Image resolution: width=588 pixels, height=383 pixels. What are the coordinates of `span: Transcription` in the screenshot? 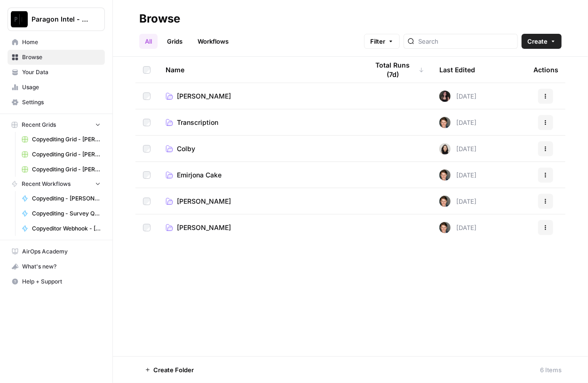 It's located at (198, 122).